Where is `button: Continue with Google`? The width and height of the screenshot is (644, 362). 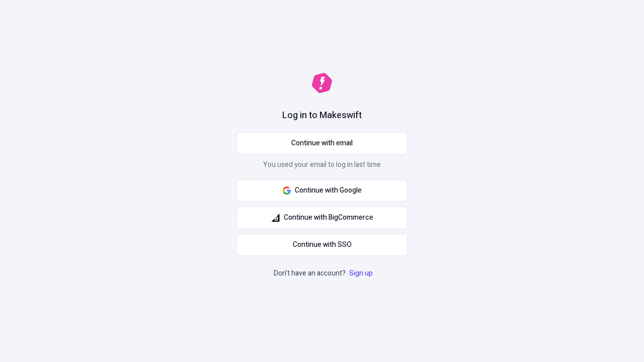 button: Continue with Google is located at coordinates (322, 191).